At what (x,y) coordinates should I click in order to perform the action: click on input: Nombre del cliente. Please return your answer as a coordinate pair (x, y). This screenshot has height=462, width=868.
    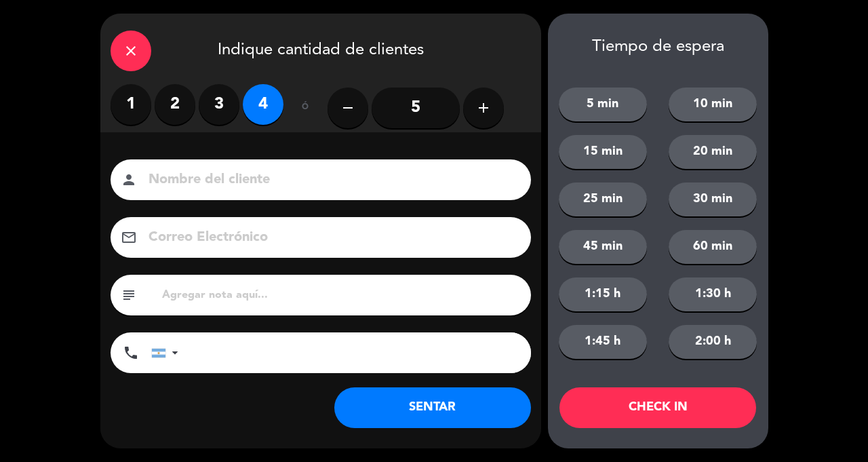
    Looking at the image, I should click on (330, 180).